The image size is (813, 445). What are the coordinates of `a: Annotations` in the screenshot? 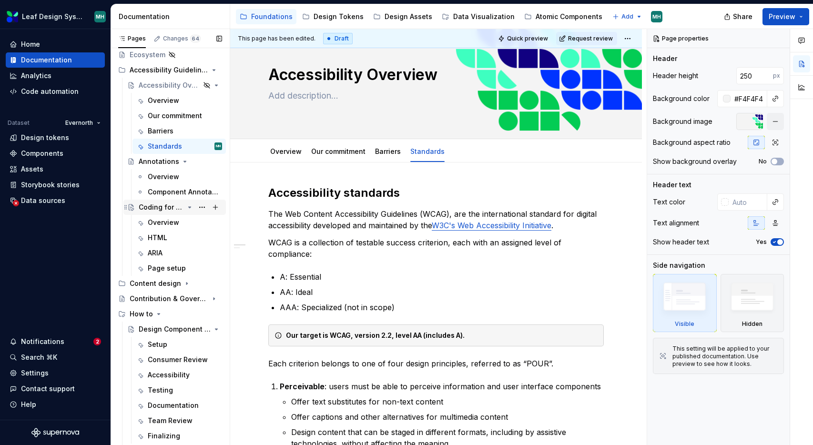 It's located at (174, 161).